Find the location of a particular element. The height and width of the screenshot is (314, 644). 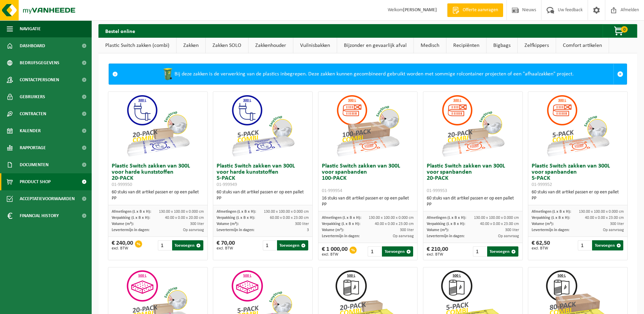

div: Bij deze zakken is de verwerking van de plastics inbegrepen. Deze zakken kunnen gecombineerd gebr... is located at coordinates (367, 74).